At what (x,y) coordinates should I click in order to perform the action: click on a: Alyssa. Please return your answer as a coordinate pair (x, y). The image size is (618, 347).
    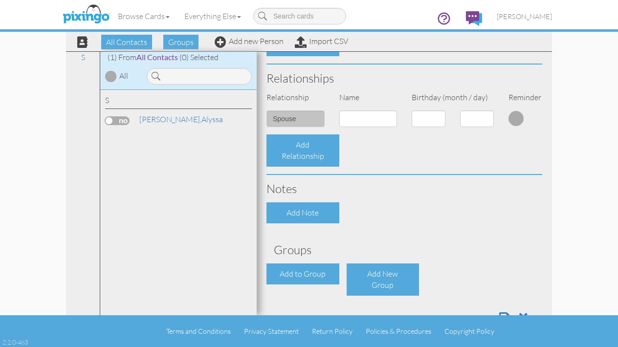
    Looking at the image, I should click on (181, 119).